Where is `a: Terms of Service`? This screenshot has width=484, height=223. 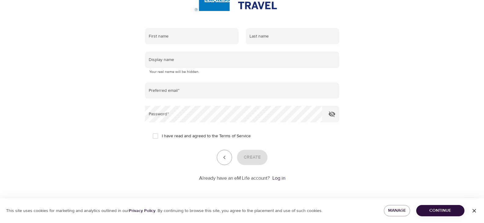
a: Terms of Service is located at coordinates (235, 136).